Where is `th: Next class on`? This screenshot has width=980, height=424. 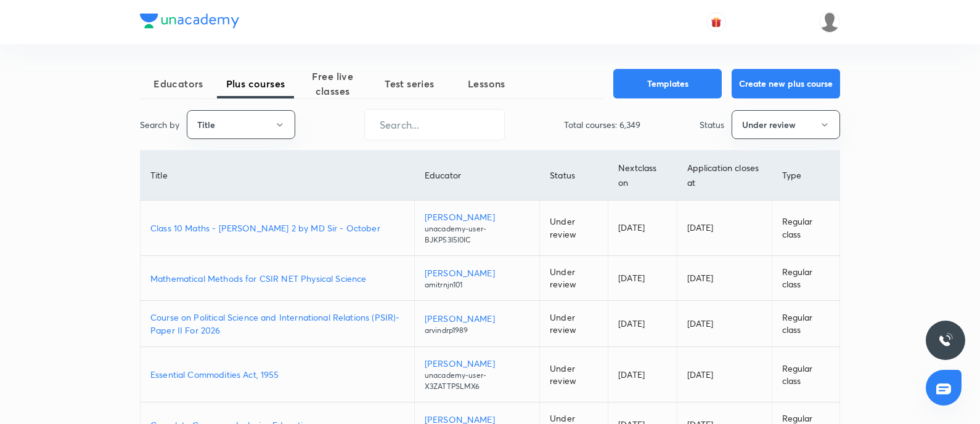
th: Next class on is located at coordinates (642, 176).